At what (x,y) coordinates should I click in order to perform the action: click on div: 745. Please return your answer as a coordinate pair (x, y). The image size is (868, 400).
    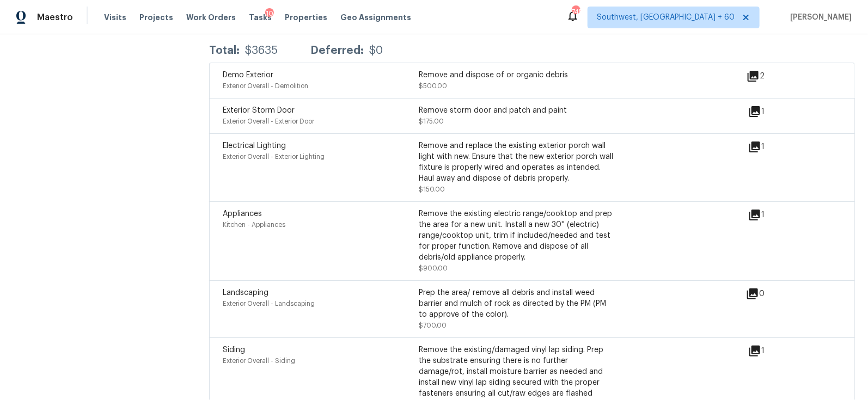
    Looking at the image, I should click on (576, 12).